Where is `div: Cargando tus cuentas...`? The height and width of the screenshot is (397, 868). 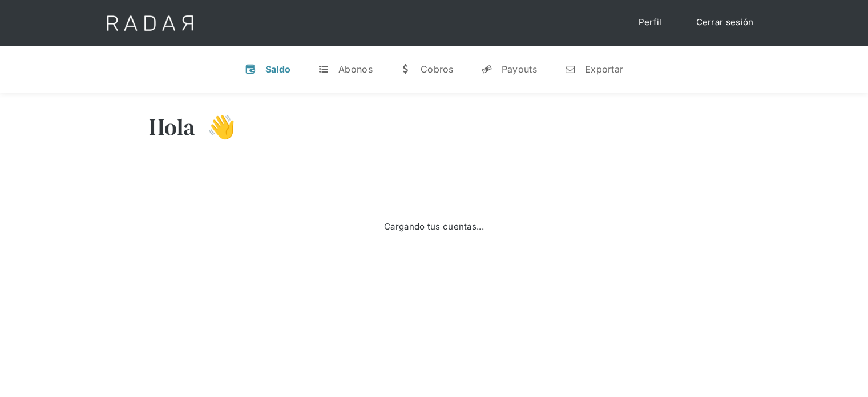 div: Cargando tus cuentas... is located at coordinates (434, 227).